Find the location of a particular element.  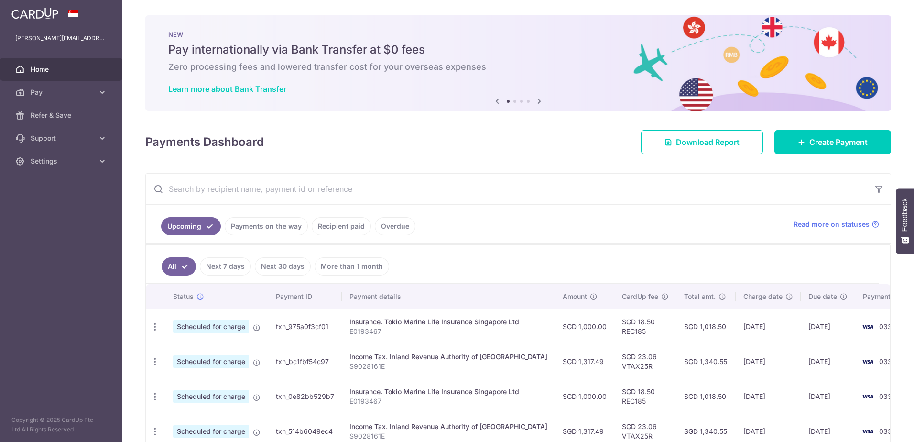

a: Upcoming is located at coordinates (191, 226).